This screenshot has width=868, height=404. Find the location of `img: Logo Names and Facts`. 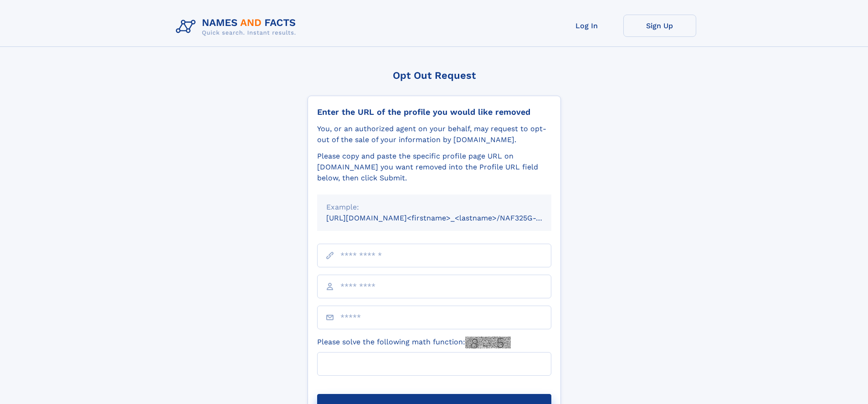

img: Logo Names and Facts is located at coordinates (238, 27).